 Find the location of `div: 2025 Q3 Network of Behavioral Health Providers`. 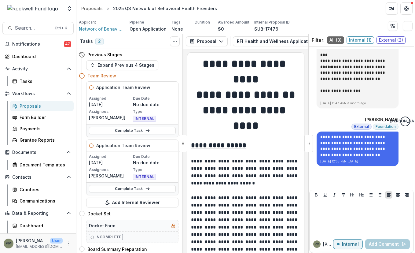

div: 2025 Q3 Network of Behavioral Health Providers is located at coordinates (165, 8).